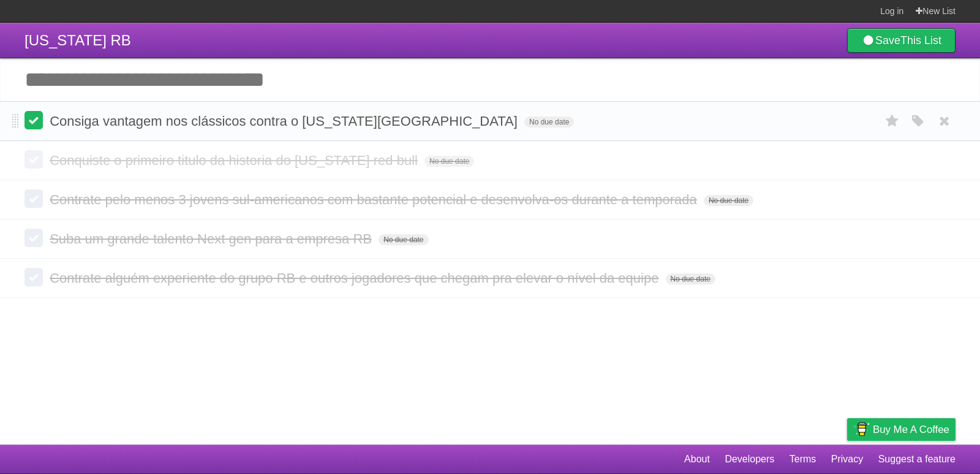 This screenshot has height=474, width=980. What do you see at coordinates (917, 459) in the screenshot?
I see `a: Suggest a feature` at bounding box center [917, 459].